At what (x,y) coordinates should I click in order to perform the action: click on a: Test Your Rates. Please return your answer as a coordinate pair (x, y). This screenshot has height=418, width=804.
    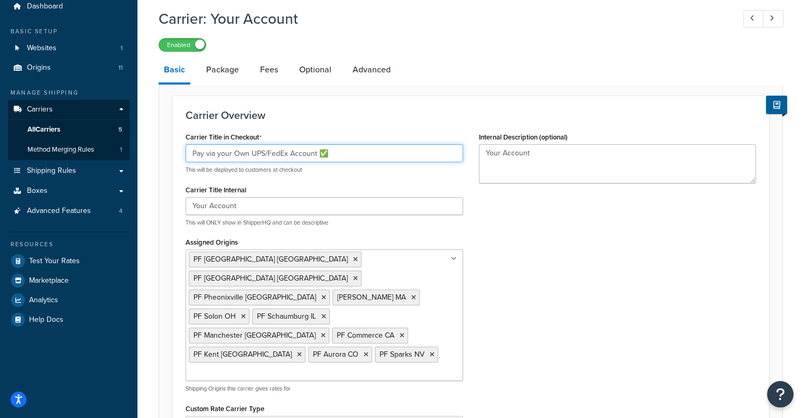
    Looking at the image, I should click on (69, 261).